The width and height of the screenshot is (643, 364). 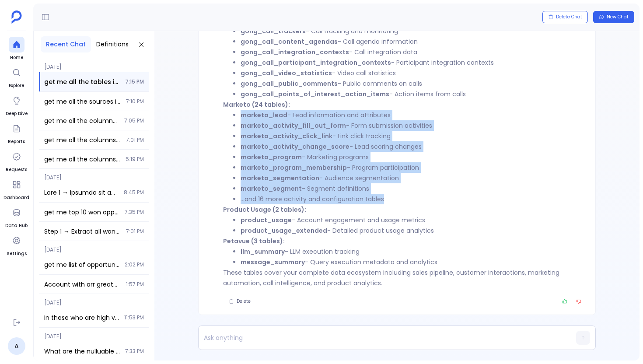 I want to click on strong: gong_call_points_of_interest_action_items, so click(x=315, y=94).